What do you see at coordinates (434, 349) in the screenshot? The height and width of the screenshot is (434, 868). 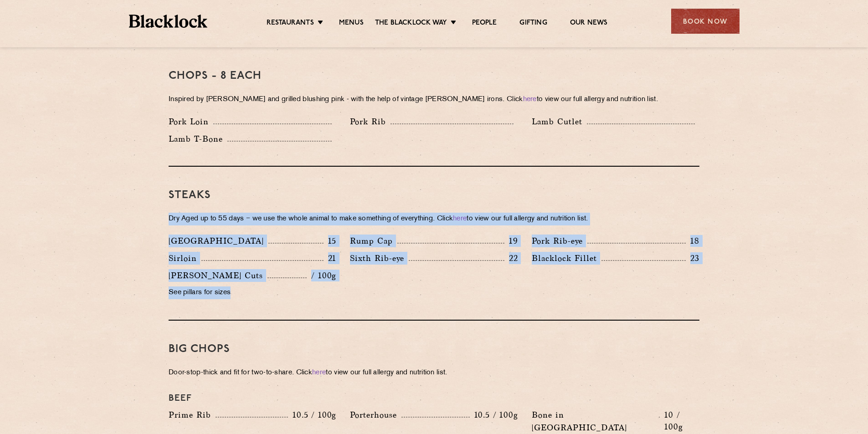 I see `h3: Big Chops` at bounding box center [434, 349].